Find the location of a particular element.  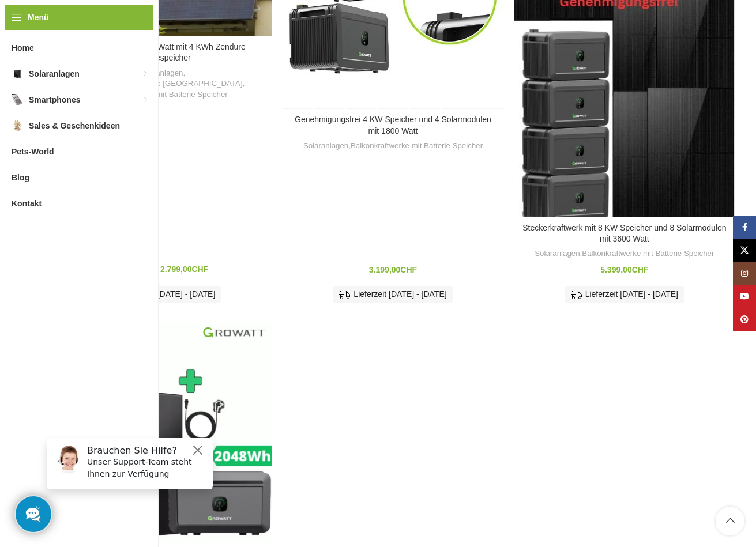

span: Pets-World is located at coordinates (33, 152).